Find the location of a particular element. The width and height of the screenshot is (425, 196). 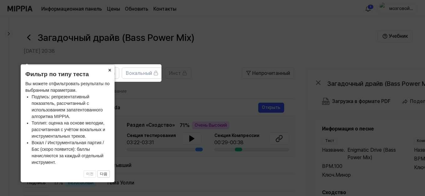

button: 다음 is located at coordinates (103, 174).